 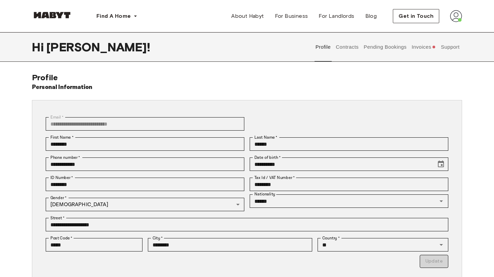 What do you see at coordinates (387, 47) in the screenshot?
I see `div: user profile tabs` at bounding box center [387, 47].